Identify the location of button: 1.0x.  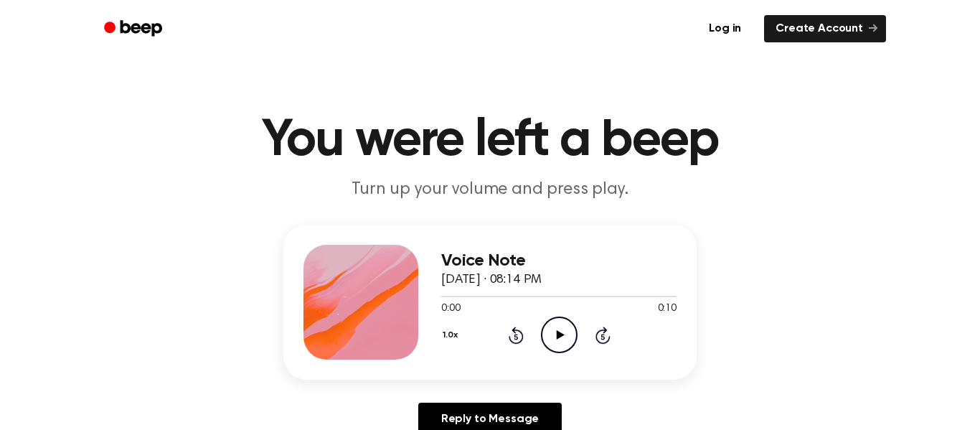
(452, 335).